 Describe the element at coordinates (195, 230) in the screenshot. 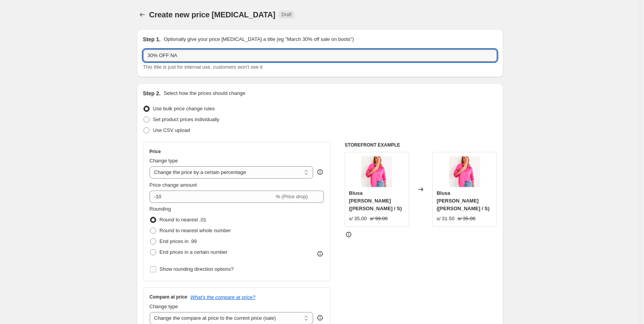

I see `span: Round to nearest whole number` at that location.